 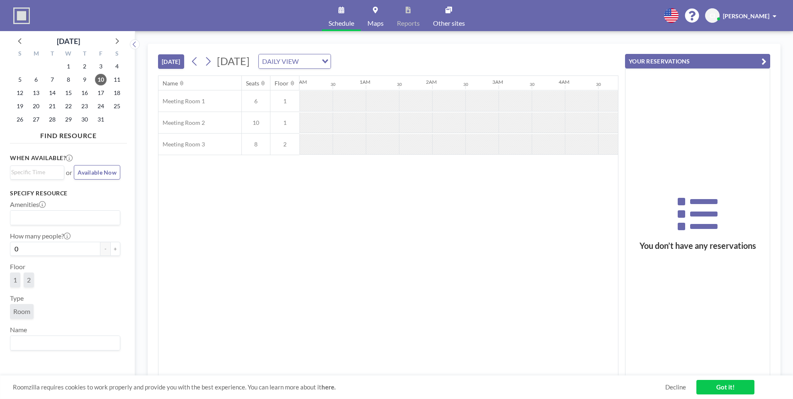 I want to click on div: 4AM, so click(x=564, y=82).